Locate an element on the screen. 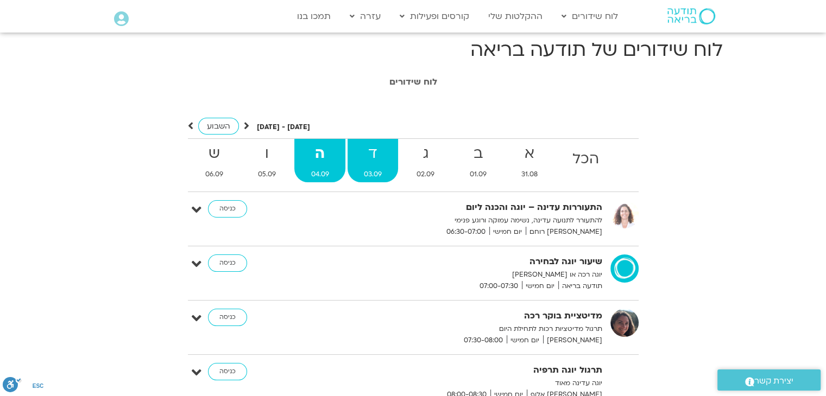  img: תודעה בריאה is located at coordinates (691, 16).